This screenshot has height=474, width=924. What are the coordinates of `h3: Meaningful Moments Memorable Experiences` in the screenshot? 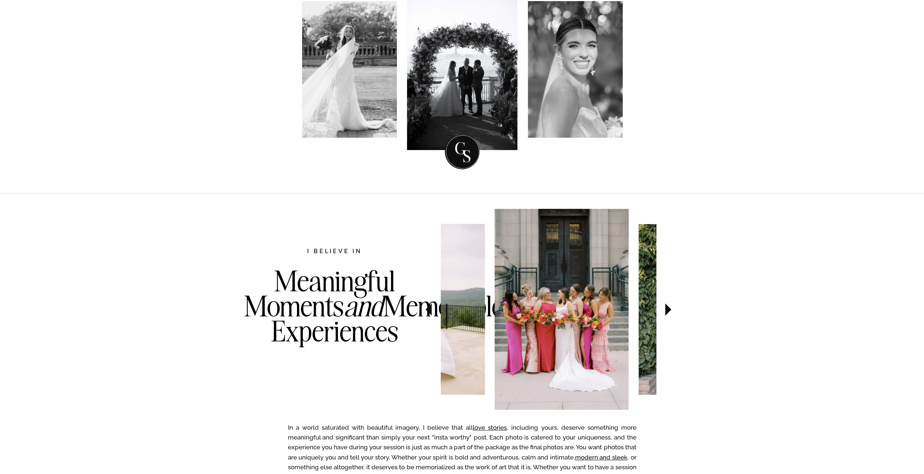 It's located at (335, 320).